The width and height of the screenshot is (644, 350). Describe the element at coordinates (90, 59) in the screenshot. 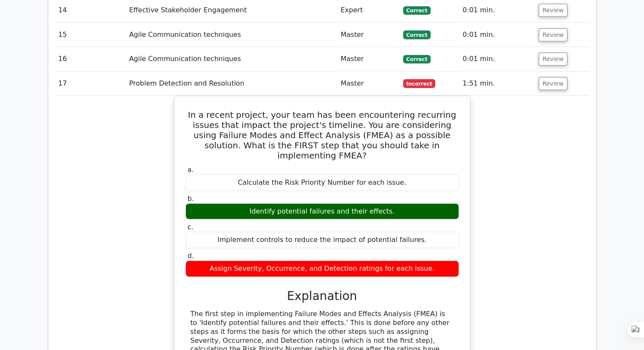

I see `td: 16` at that location.